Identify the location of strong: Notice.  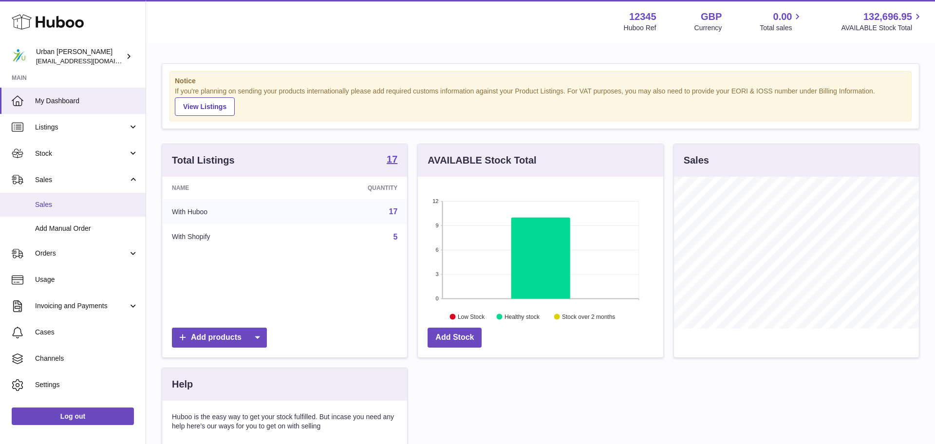
(540, 81).